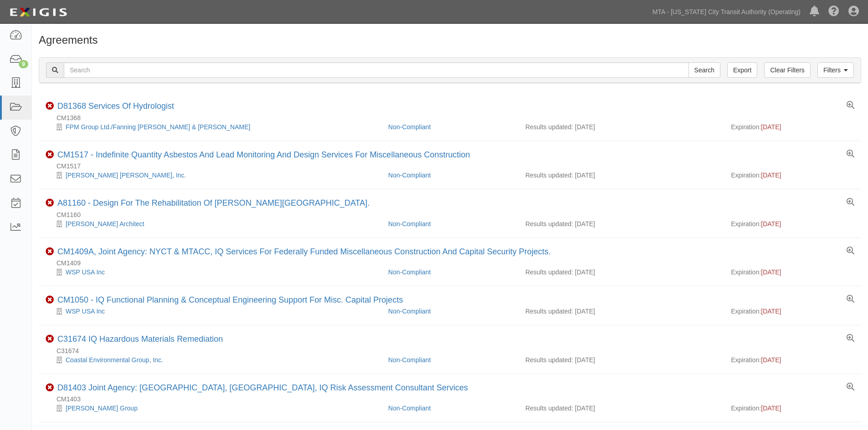 This screenshot has width=868, height=430. What do you see at coordinates (115, 107) in the screenshot?
I see `div: D81368 Services Of Hydrologist` at bounding box center [115, 107].